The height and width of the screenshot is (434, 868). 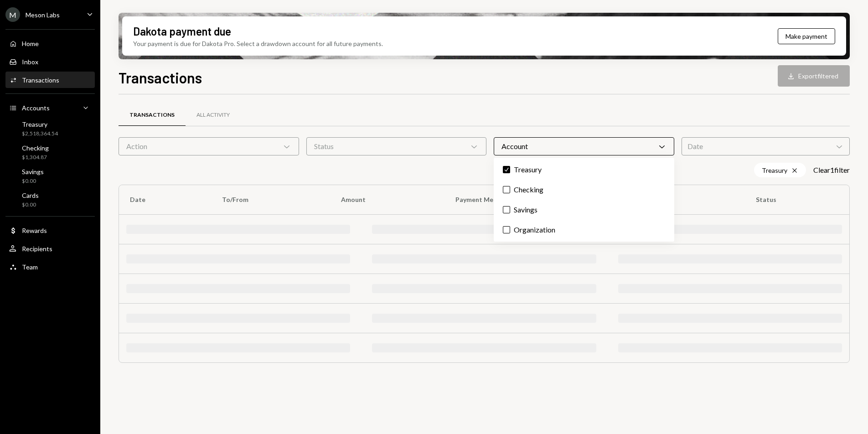 What do you see at coordinates (50, 249) in the screenshot?
I see `a: Recipients` at bounding box center [50, 249].